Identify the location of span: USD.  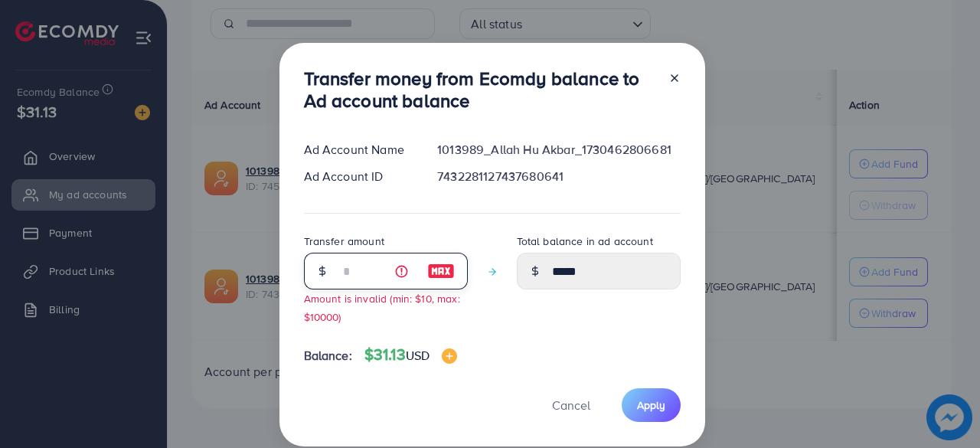
(417, 356).